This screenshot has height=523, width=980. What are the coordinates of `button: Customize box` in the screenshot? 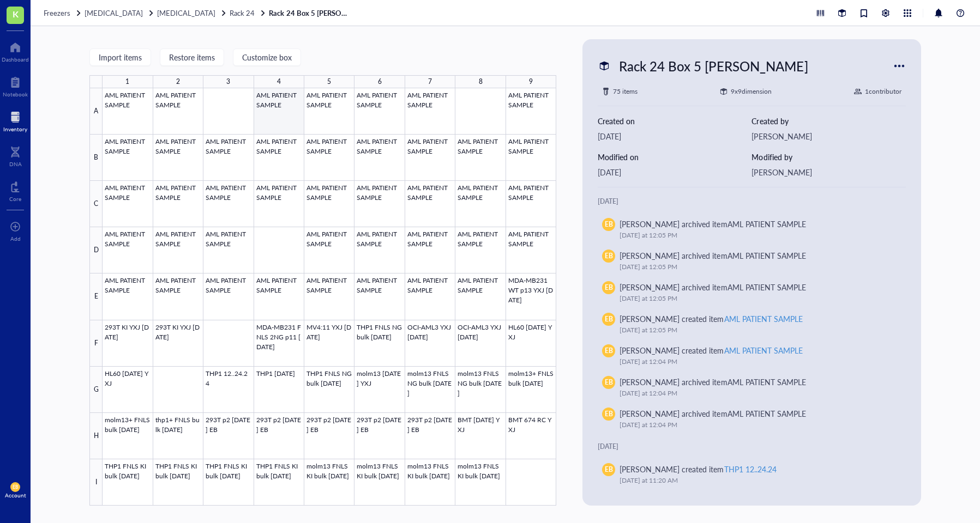 It's located at (266, 57).